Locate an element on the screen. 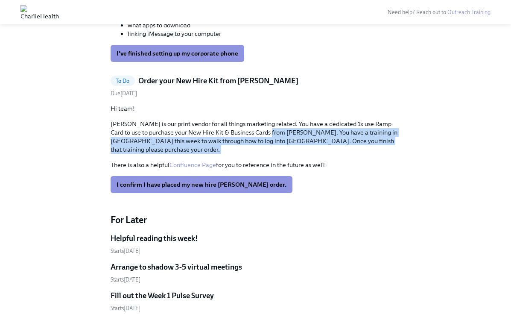 Image resolution: width=511 pixels, height=314 pixels. span: Monday, August 25th 2025, 10:00 am is located at coordinates (124, 93).